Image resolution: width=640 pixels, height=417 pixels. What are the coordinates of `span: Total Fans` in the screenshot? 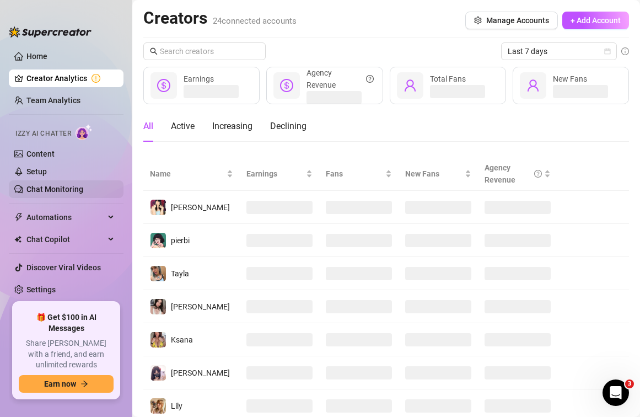 It's located at (448, 79).